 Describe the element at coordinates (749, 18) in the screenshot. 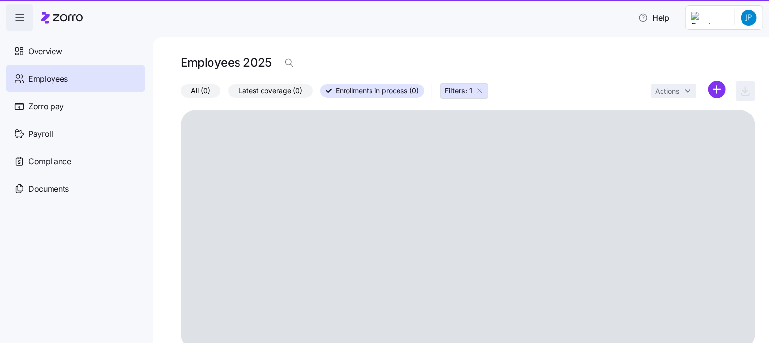

I see `img: 4de1289c2919fdf7a84ae0ee27ab751b` at that location.